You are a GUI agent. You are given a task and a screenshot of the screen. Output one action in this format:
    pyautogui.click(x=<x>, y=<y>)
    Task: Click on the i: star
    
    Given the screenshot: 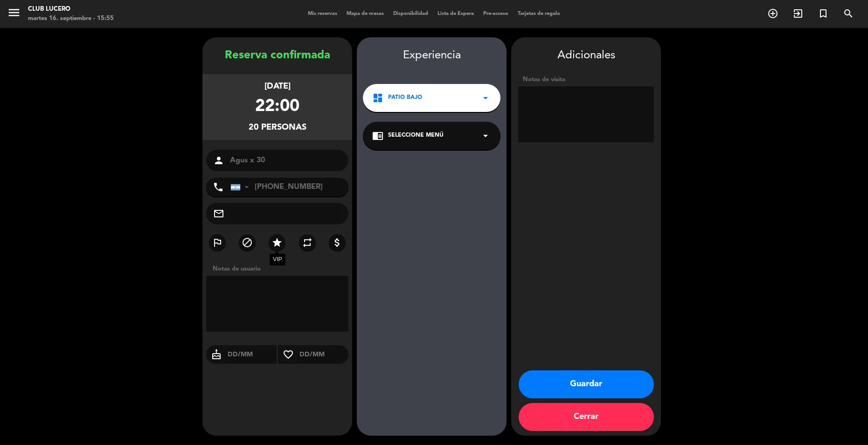 What is the action you would take?
    pyautogui.click(x=277, y=243)
    